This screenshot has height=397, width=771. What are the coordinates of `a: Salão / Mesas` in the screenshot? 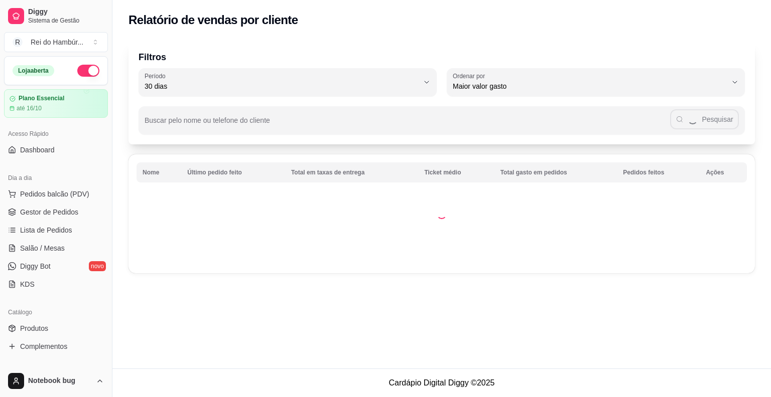 It's located at (56, 248).